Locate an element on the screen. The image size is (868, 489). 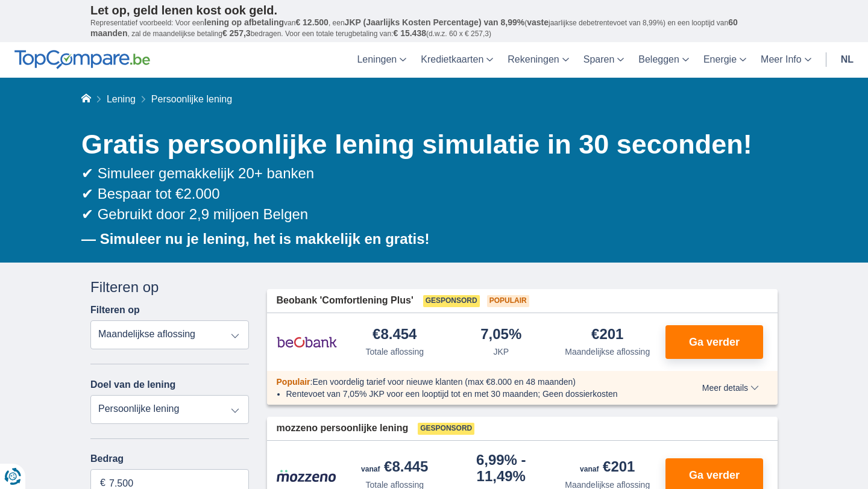
a: Meer Info is located at coordinates (785, 59).